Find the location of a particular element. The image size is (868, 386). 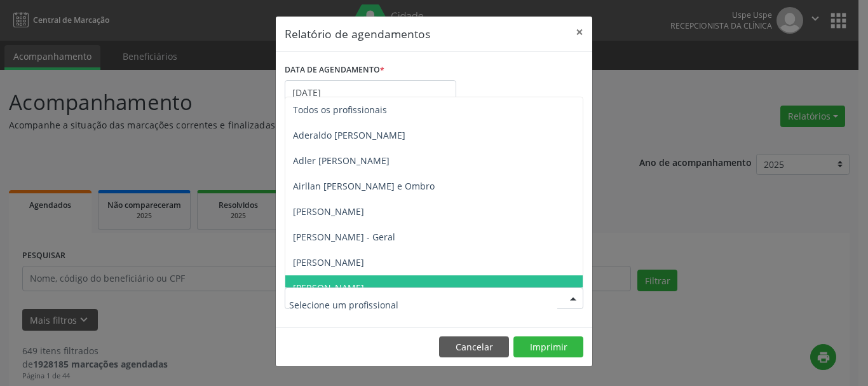

button: Close is located at coordinates (579, 32).